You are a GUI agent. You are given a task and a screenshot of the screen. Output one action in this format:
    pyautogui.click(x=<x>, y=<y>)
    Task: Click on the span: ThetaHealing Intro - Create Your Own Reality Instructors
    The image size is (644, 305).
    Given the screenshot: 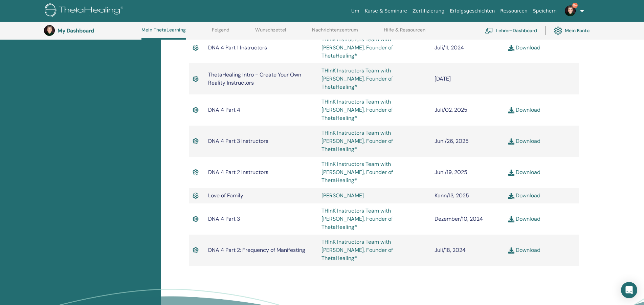 What is the action you would take?
    pyautogui.click(x=254, y=79)
    